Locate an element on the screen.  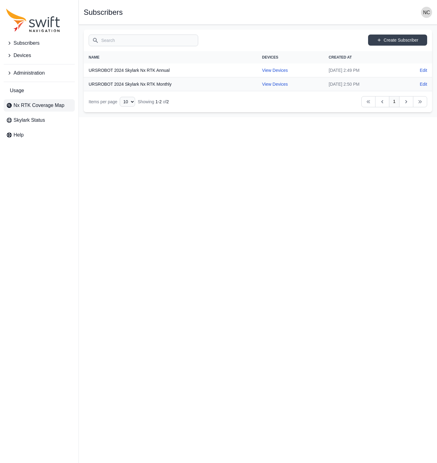
span: Items per page is located at coordinates (103, 102).